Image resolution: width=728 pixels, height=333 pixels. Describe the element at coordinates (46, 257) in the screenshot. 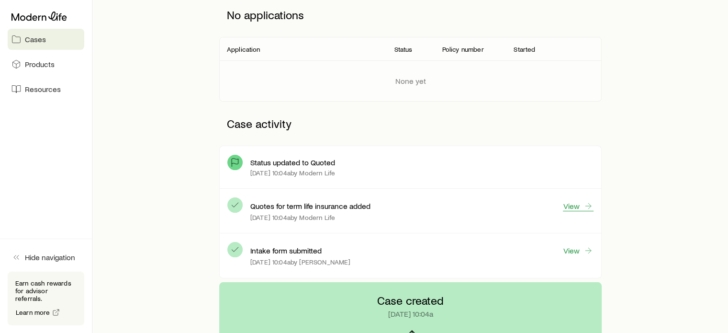

I see `button: Hide navigation` at that location.